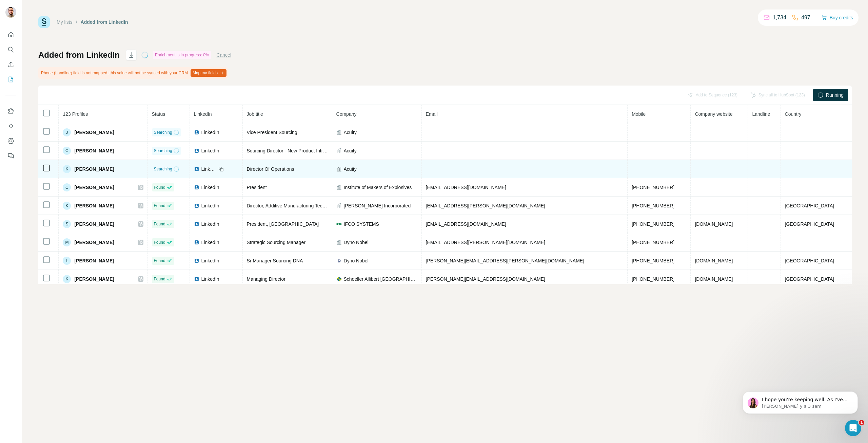  Describe the element at coordinates (276, 242) in the screenshot. I see `span: Strategic Sourcing Manager` at that location.